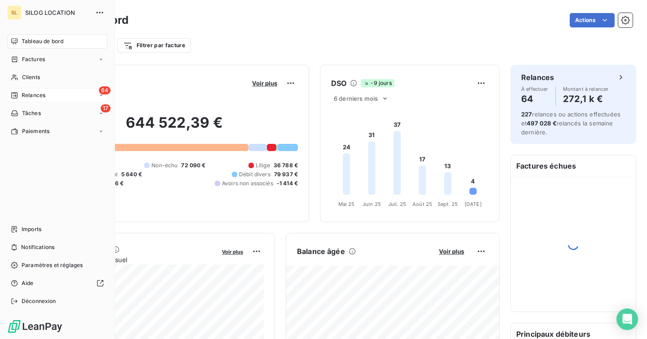 The height and width of the screenshot is (339, 647). What do you see at coordinates (537, 77) in the screenshot?
I see `h6: Relances` at bounding box center [537, 77].